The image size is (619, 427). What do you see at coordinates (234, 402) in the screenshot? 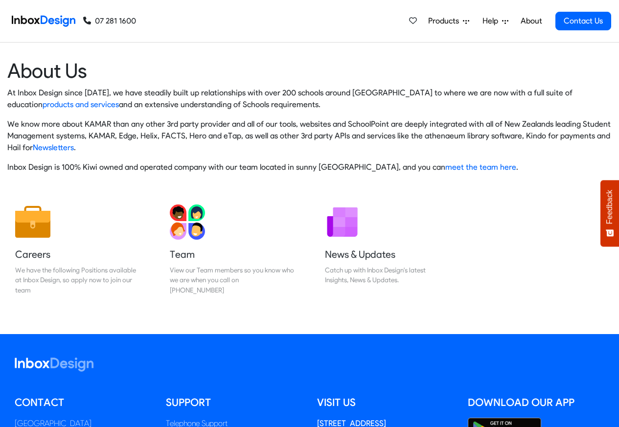
I see `h5: Support` at bounding box center [234, 402].